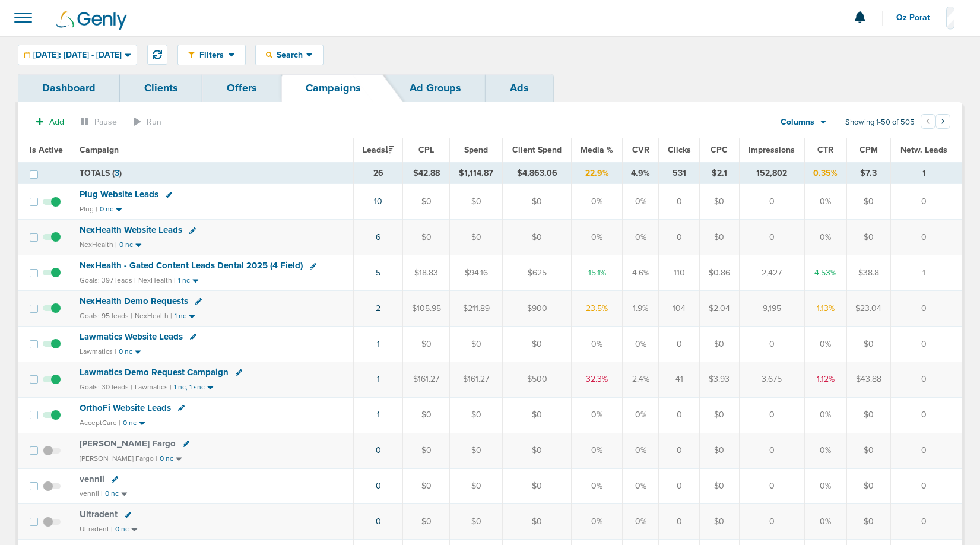  Describe the element at coordinates (125, 407) in the screenshot. I see `span: OrthoFi Website Leads` at that location.